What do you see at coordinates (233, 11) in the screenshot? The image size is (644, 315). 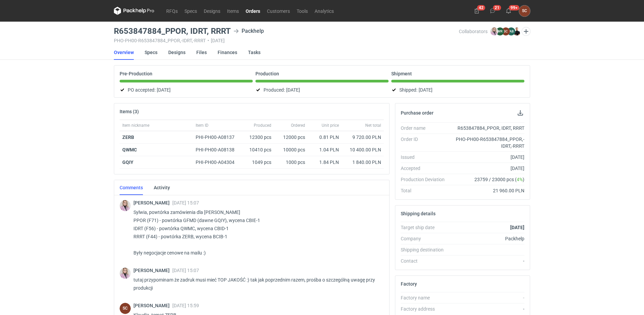 I see `a: Items` at bounding box center [233, 11].